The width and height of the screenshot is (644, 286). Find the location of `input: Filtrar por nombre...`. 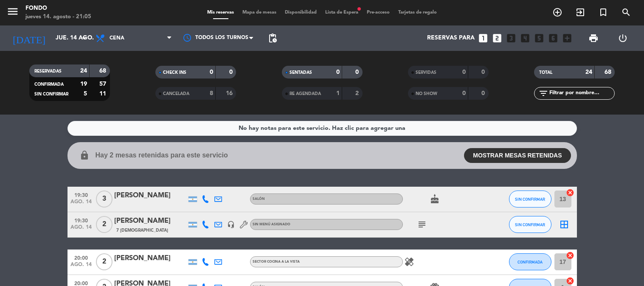

input: Filtrar por nombre... is located at coordinates (581, 93).